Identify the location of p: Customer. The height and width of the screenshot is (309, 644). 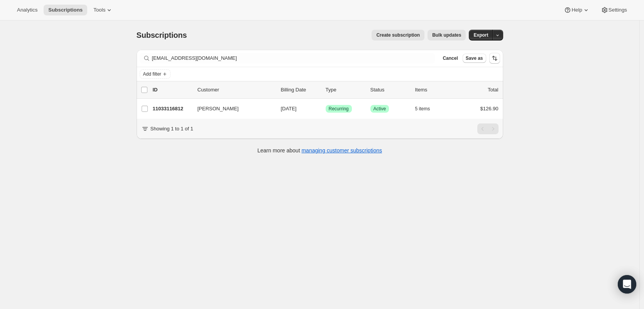
(236, 90).